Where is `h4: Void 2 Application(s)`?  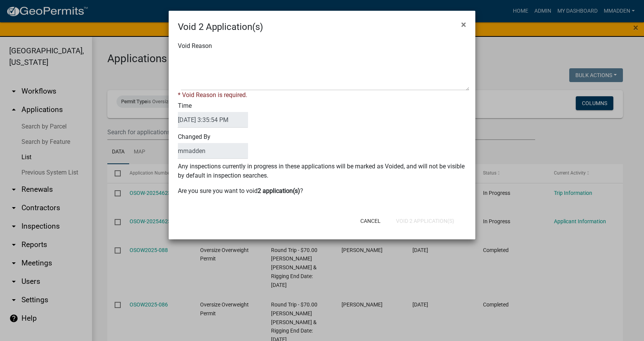
h4: Void 2 Application(s) is located at coordinates (221, 27).